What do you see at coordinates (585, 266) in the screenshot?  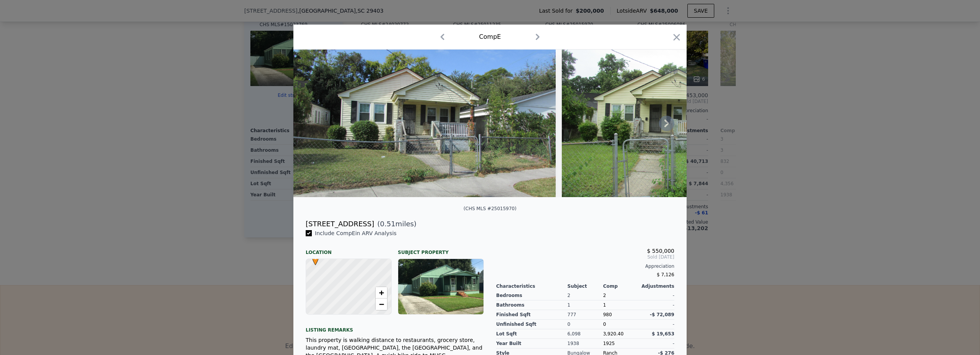 I see `div: Appreciation` at bounding box center [585, 266].